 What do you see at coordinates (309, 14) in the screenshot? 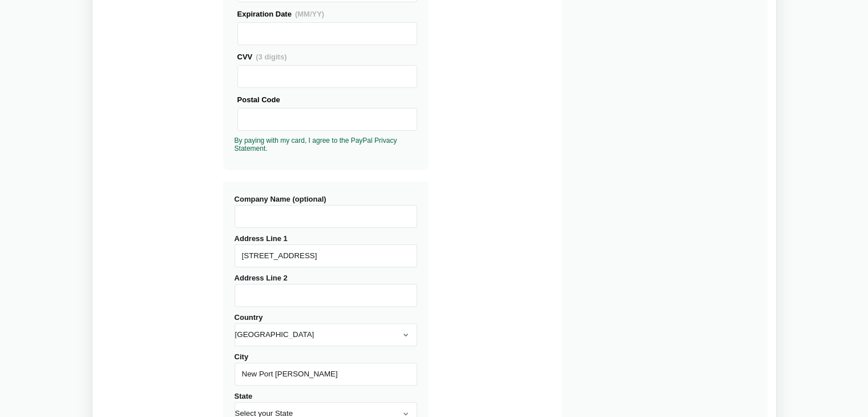
I see `span: (MM/YY)` at bounding box center [309, 14].